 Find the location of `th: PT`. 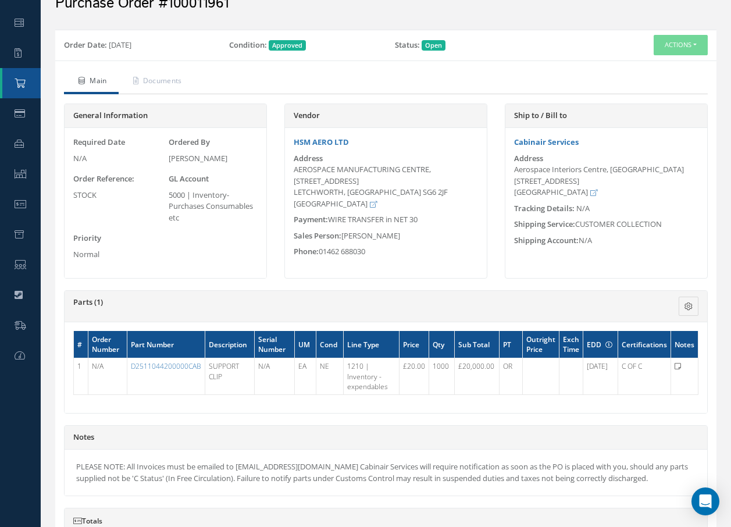

th: PT is located at coordinates (511, 344).